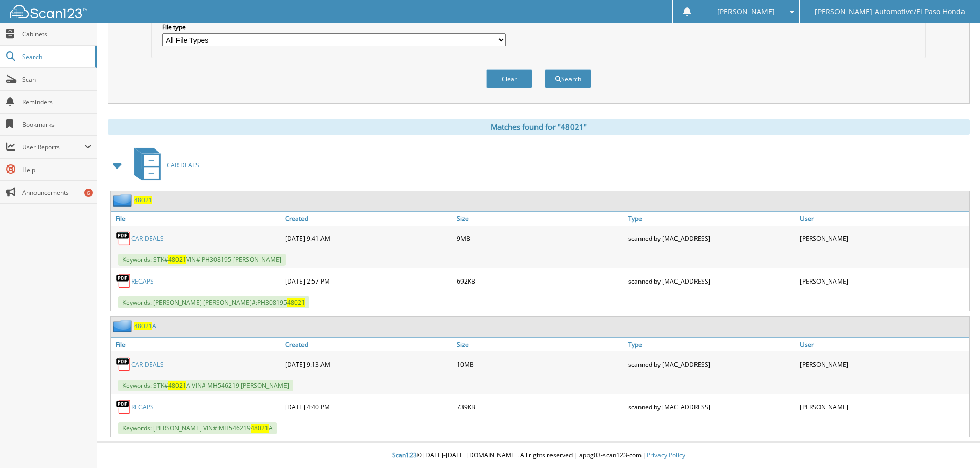  What do you see at coordinates (540, 281) in the screenshot?
I see `div: 692KB` at bounding box center [540, 281].